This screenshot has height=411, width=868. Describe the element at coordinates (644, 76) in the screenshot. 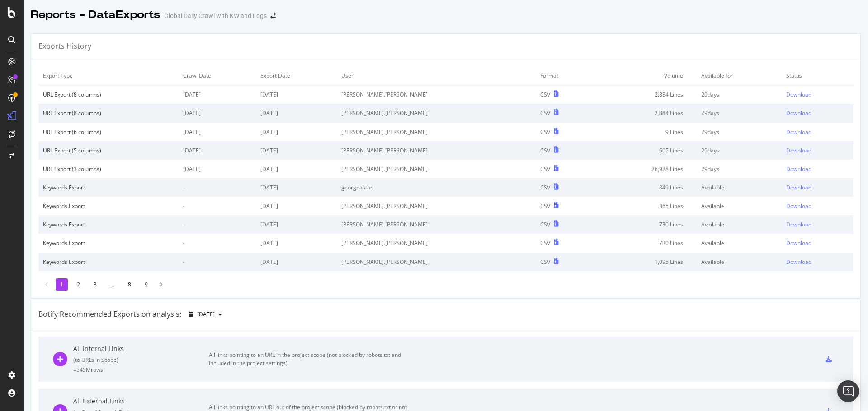

I see `td: Volume` at that location.